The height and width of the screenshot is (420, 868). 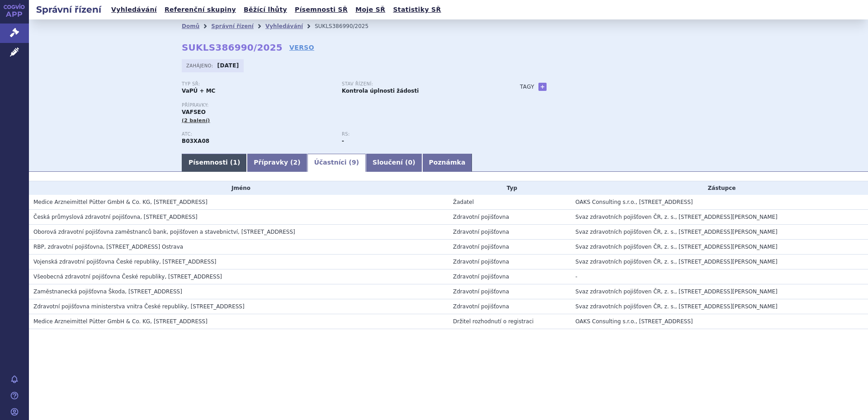 I want to click on a: Písemnosti (1), so click(x=215, y=163).